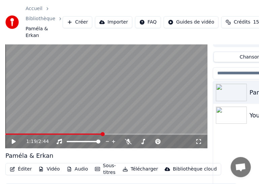  Describe the element at coordinates (21, 169) in the screenshot. I see `button: Éditer` at that location.